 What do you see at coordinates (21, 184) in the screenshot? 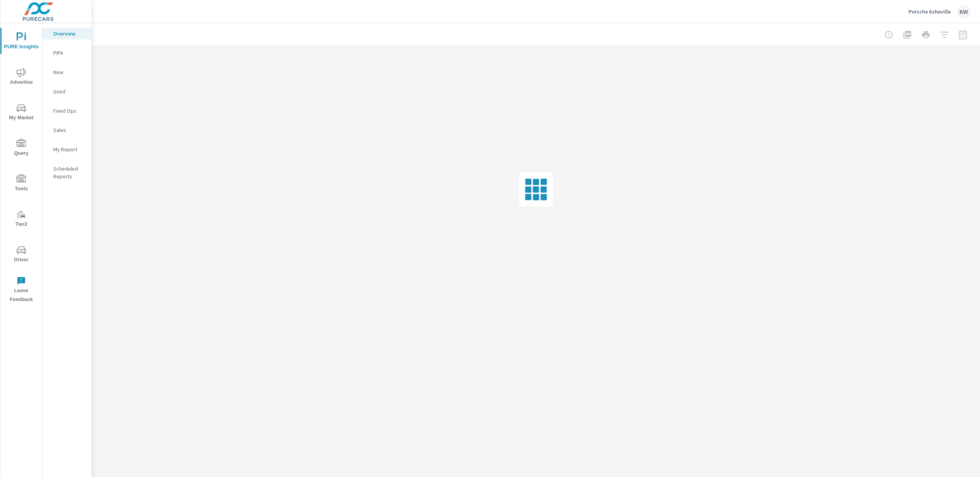
I see `span: Tools` at bounding box center [21, 184].